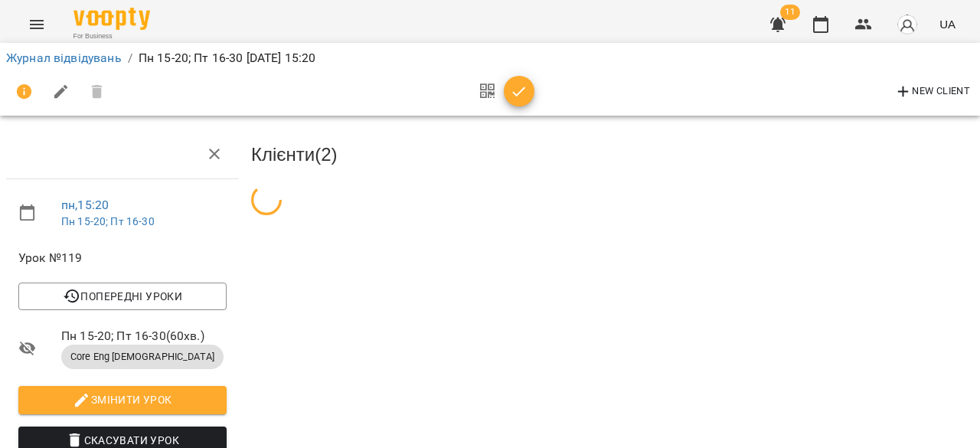 This screenshot has width=980, height=448. Describe the element at coordinates (85, 205) in the screenshot. I see `a: пн , 15:20` at that location.